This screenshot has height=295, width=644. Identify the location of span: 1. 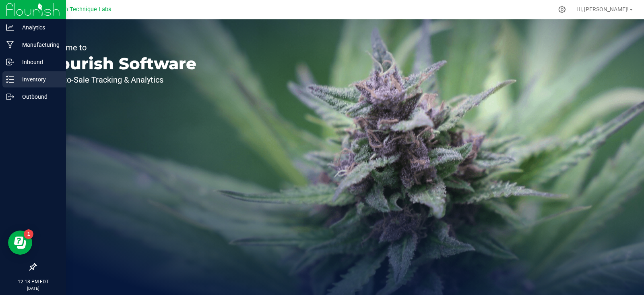
(5, 5).